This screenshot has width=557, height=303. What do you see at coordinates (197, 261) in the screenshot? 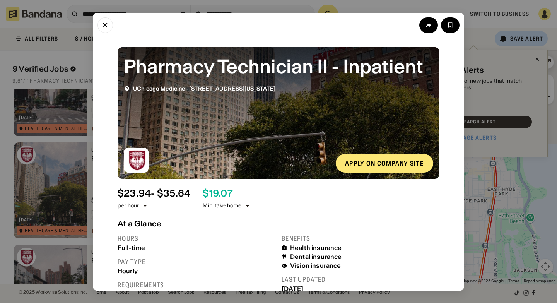
I see `div: Pay type` at bounding box center [197, 261].